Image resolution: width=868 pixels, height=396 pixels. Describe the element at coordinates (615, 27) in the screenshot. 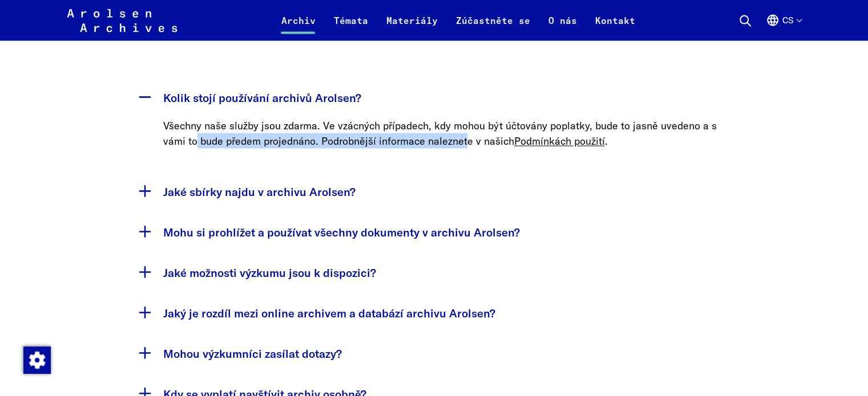

I see `a: Kontakt` at that location.